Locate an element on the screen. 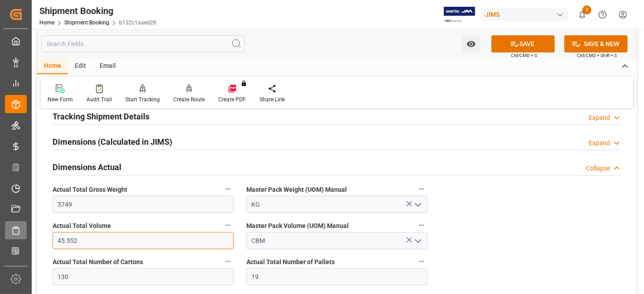 The image size is (644, 294). button: Actual Total Number of Pallets is located at coordinates (421, 261).